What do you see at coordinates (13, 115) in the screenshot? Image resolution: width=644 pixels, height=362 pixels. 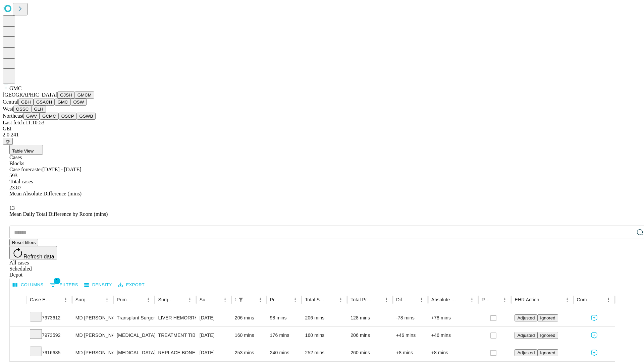 I see `span: Northeast` at bounding box center [13, 115].